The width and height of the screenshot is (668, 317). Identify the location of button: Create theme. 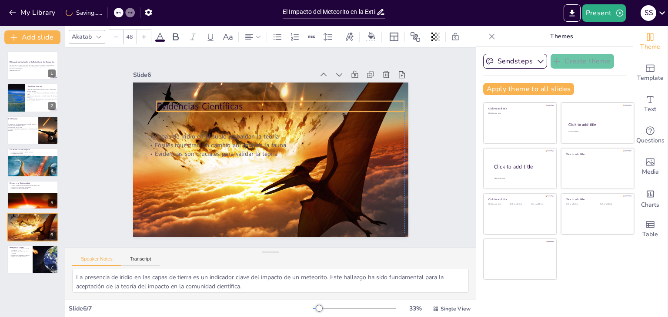
(582, 61).